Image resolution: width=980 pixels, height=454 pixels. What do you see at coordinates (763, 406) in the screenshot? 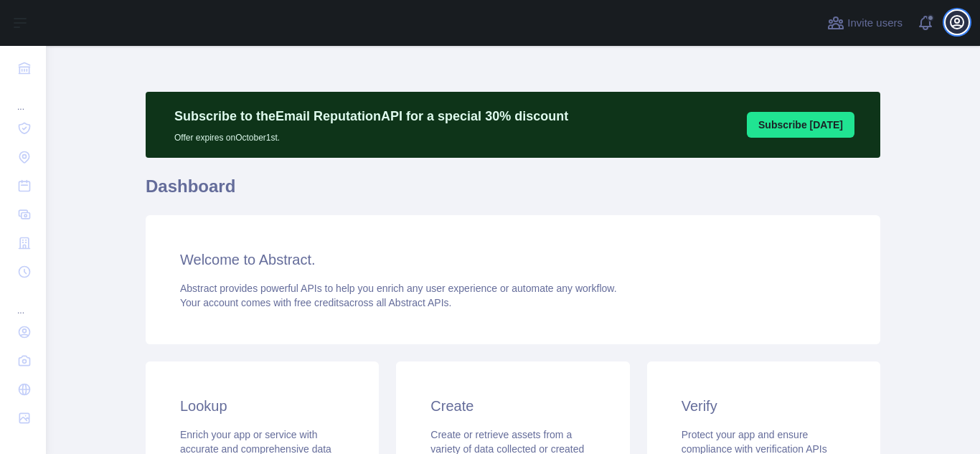
I see `h3: Verify` at bounding box center [763, 406].